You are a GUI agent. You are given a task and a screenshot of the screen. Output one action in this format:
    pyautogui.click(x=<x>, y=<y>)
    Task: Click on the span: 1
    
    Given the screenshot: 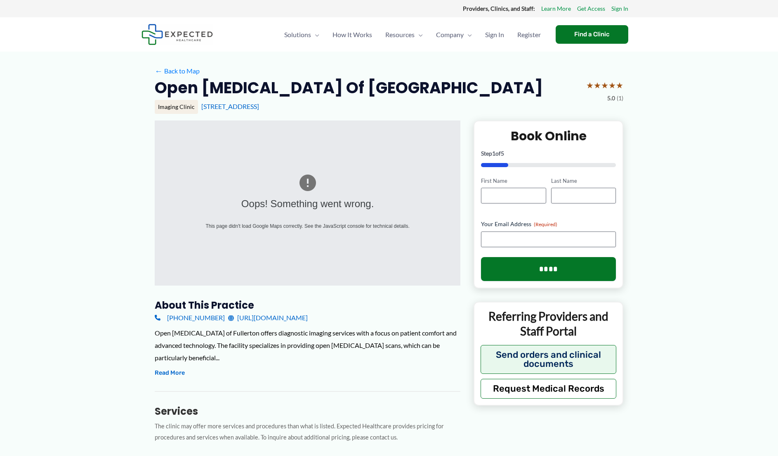 What is the action you would take?
    pyautogui.click(x=493, y=153)
    